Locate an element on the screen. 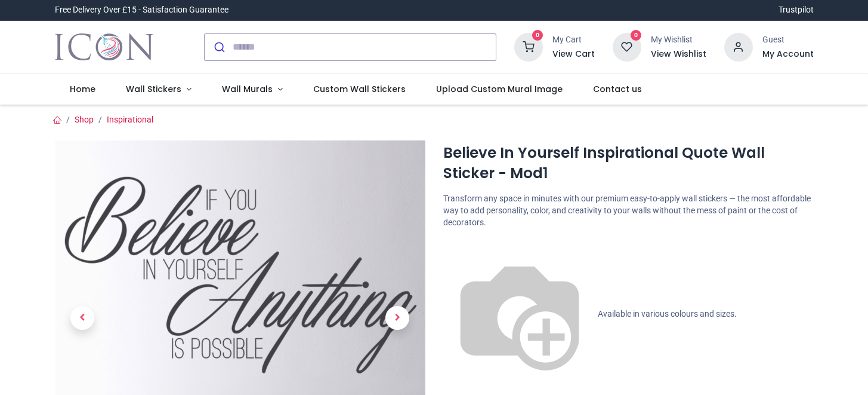  a: Trustpilot is located at coordinates (796, 10).